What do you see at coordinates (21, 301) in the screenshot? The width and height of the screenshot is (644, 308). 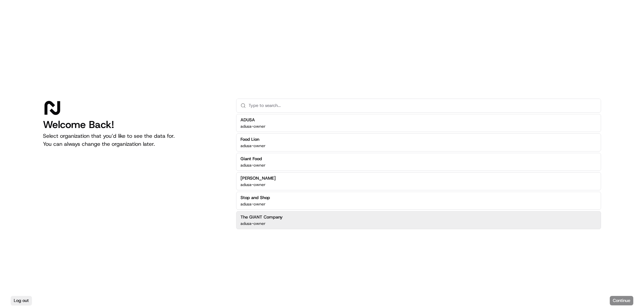 I see `button: Log out` at bounding box center [21, 301].